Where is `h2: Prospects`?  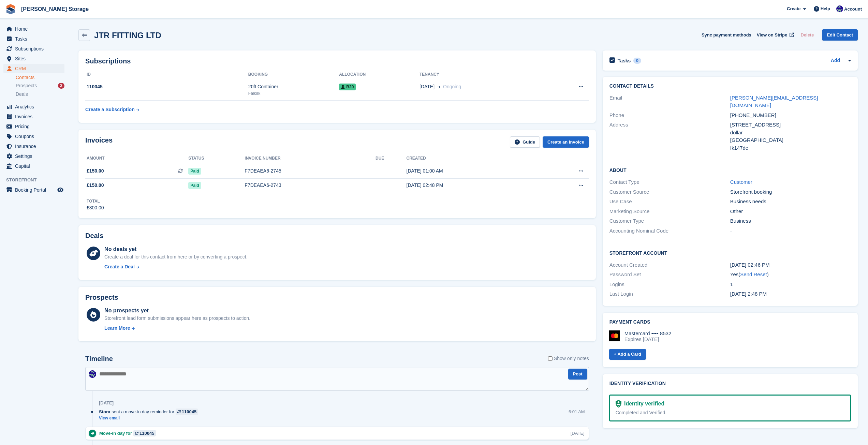
h2: Prospects is located at coordinates (102, 298).